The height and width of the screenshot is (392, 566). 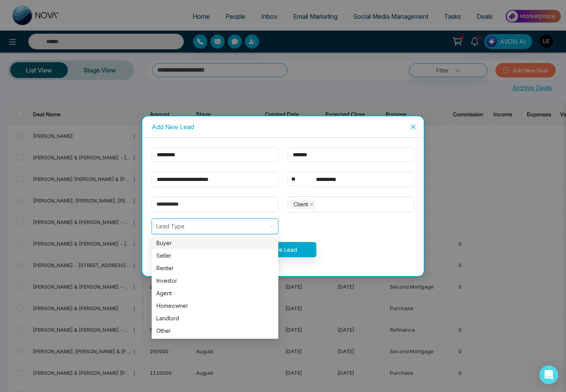 What do you see at coordinates (413, 127) in the screenshot?
I see `button: Close` at bounding box center [413, 127].